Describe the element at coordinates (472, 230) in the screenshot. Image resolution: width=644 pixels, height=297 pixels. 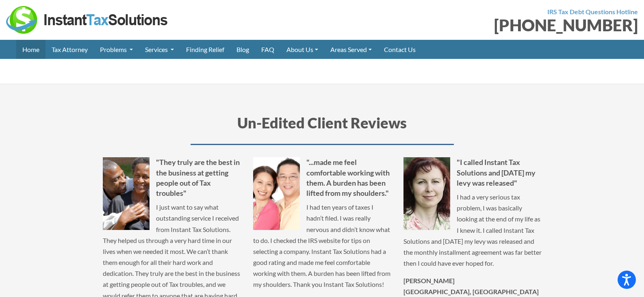
I see `p: I had a very serious tax problem, I was basically looking at the end of my life as I knew it. I c...` at that location.